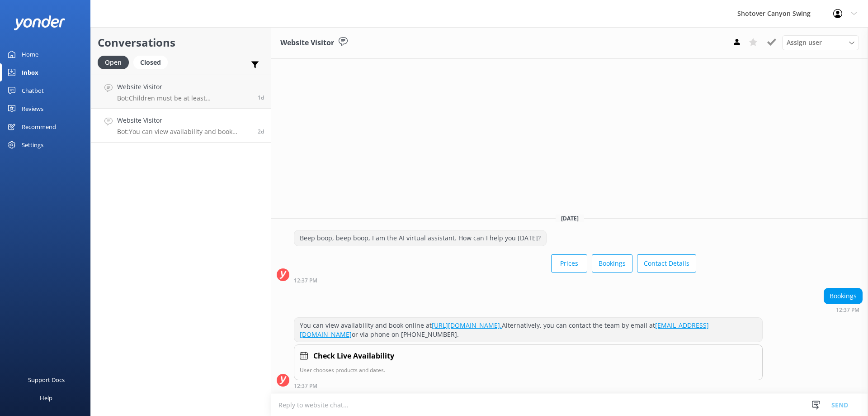  Describe the element at coordinates (804, 42) in the screenshot. I see `span: Assign user` at that location.